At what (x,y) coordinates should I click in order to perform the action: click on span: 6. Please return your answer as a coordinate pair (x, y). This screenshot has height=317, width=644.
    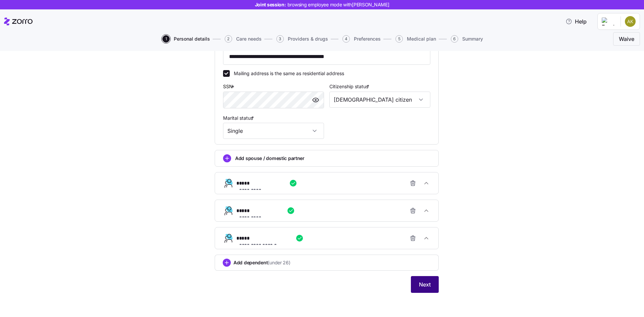
    Looking at the image, I should click on (454, 39).